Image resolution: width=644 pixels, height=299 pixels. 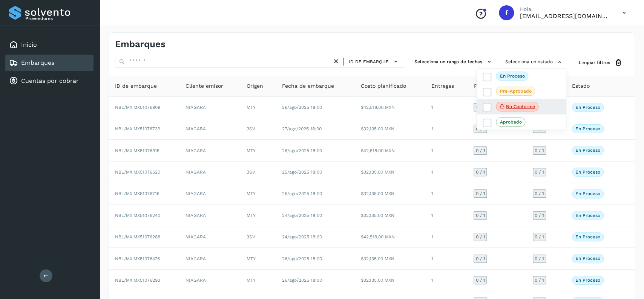 I want to click on p: En proceso, so click(x=512, y=76).